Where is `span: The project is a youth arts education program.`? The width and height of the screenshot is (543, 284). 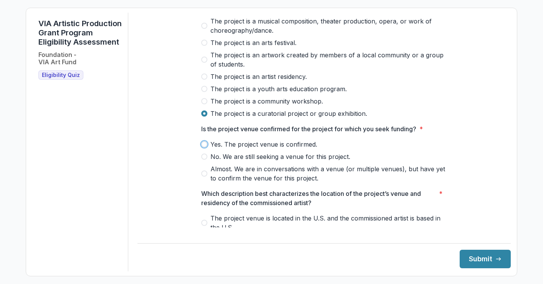 span: The project is a youth arts education program. is located at coordinates (279, 89).